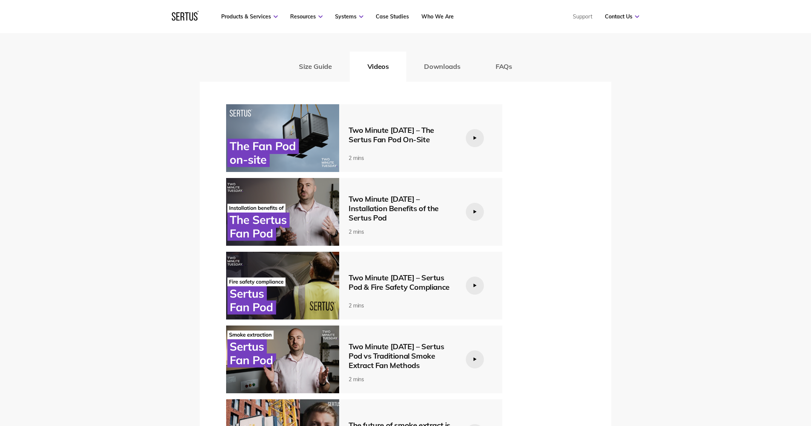 This screenshot has width=811, height=426. I want to click on button: FAQs, so click(504, 67).